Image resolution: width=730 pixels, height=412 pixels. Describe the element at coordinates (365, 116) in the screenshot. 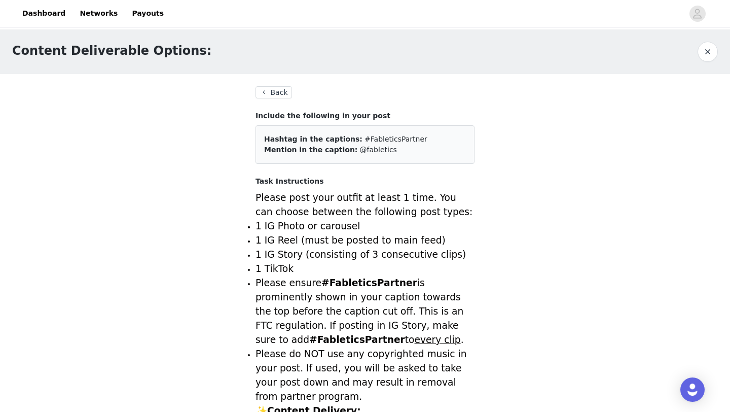

I see `h4: Include the following in your post` at that location.